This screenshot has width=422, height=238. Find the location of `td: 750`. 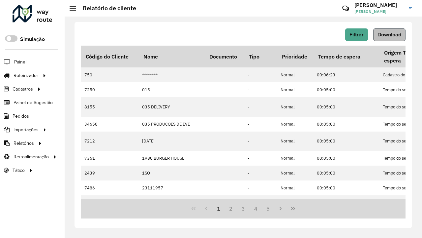

td: 750 is located at coordinates (110, 75).